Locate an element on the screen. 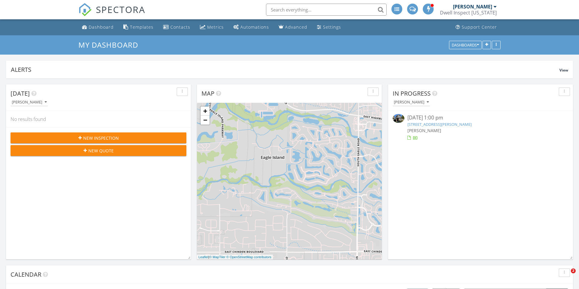 This screenshot has width=579, height=289. div: Support Center is located at coordinates (479, 27).